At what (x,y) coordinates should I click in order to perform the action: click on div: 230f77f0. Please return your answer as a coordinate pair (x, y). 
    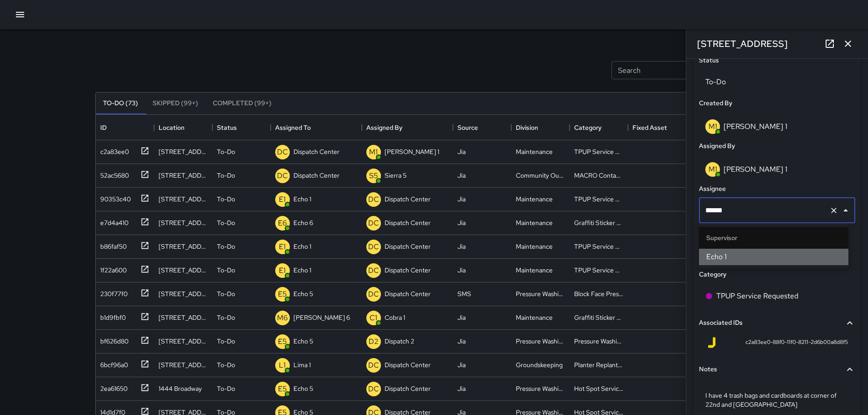
    Looking at the image, I should click on (112, 292).